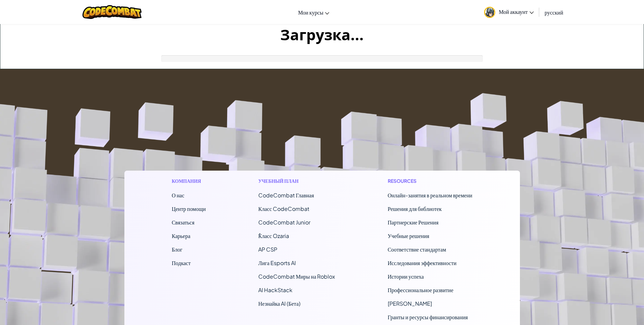 Image resolution: width=644 pixels, height=325 pixels. I want to click on a: Онлайн-занятия в реальном времени, so click(430, 195).